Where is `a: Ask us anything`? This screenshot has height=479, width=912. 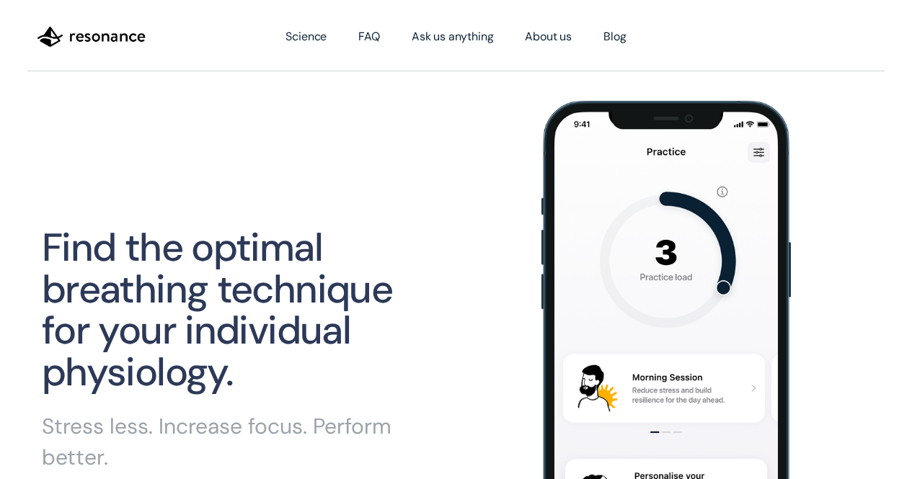
a: Ask us anything is located at coordinates (453, 37).